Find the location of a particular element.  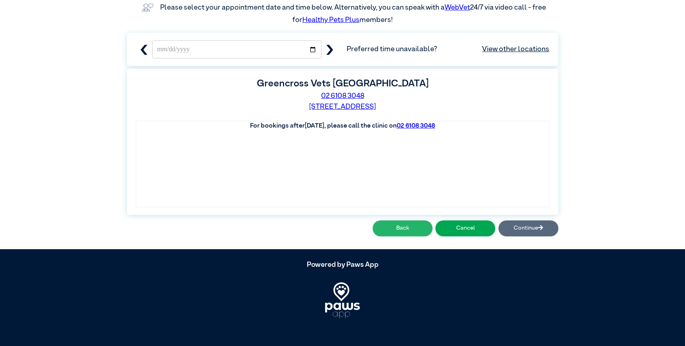

img: PawsApp is located at coordinates (342, 300).